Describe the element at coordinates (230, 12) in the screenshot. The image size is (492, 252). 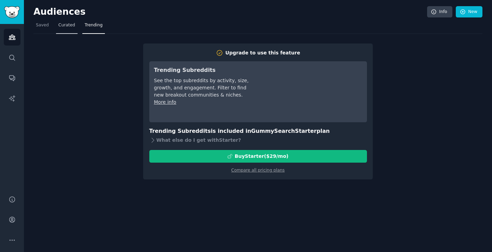
I see `h2: Audiences` at that location.